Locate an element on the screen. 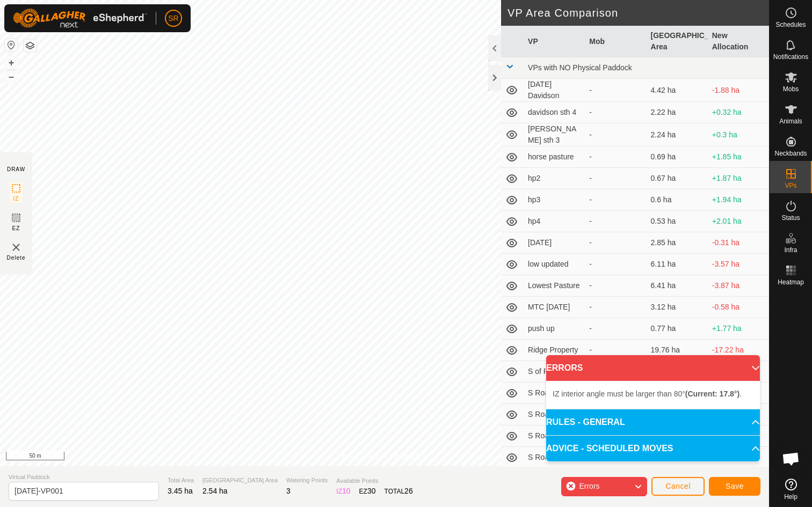  td: 6.41 ha is located at coordinates (677, 286).